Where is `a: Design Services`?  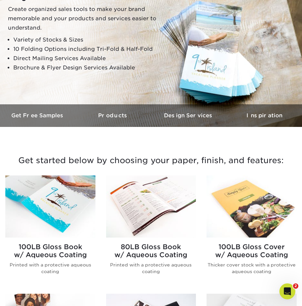 a: Design Services is located at coordinates (189, 115).